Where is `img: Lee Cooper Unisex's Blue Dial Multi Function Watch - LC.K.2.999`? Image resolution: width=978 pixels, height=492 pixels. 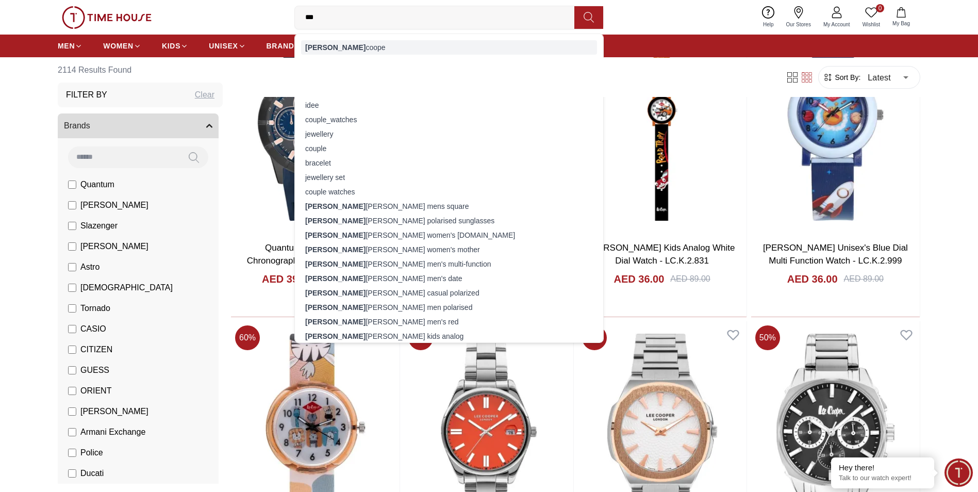
img: Lee Cooper Unisex's Blue Dial Multi Function Watch - LC.K.2.999 is located at coordinates (835, 123).